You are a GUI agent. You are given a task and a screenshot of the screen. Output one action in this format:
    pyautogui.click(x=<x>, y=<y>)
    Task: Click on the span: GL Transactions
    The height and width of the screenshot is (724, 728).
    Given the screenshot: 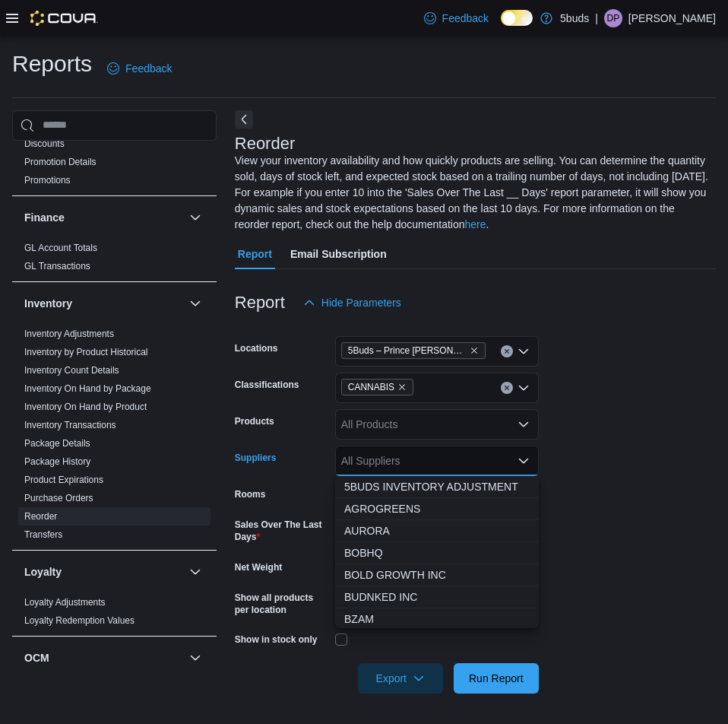 What is the action you would take?
    pyautogui.click(x=57, y=266)
    